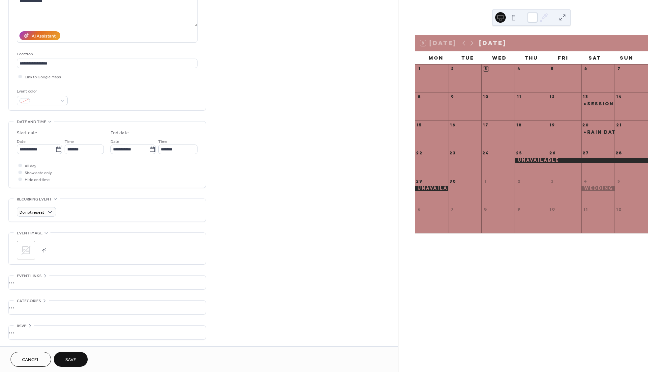 This screenshot has height=372, width=664. I want to click on span: All day, so click(30, 166).